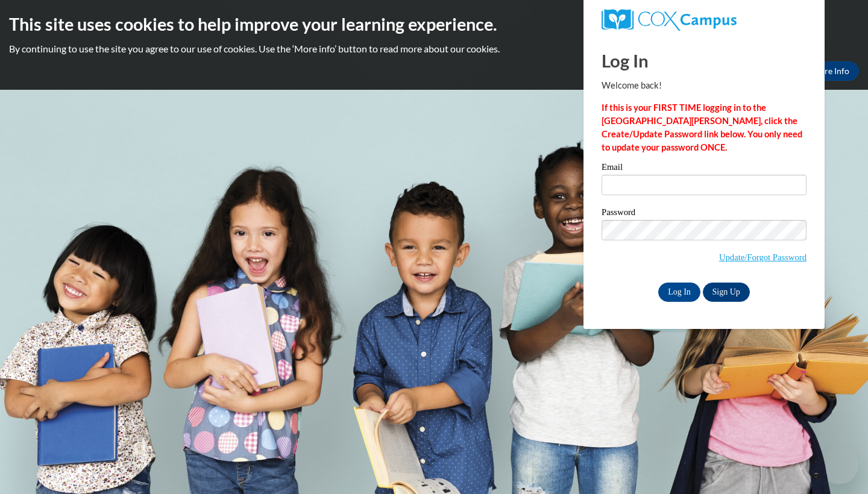 The image size is (868, 494). What do you see at coordinates (726, 293) in the screenshot?
I see `a: Sign Up` at bounding box center [726, 293].